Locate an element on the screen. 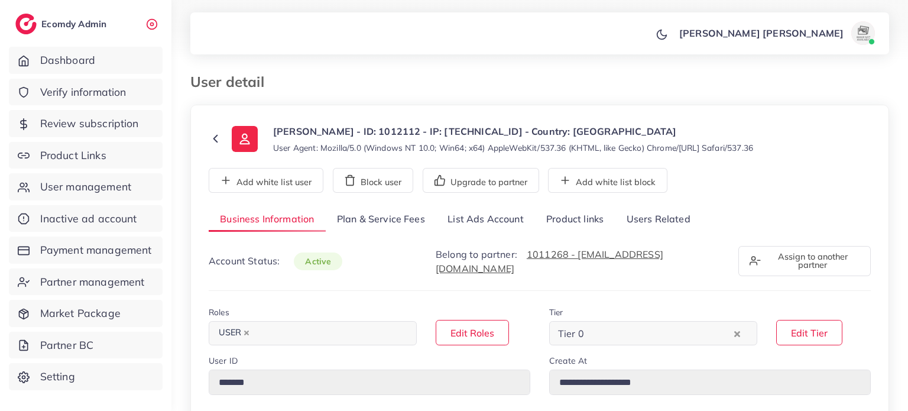 The image size is (908, 411). span: USER is located at coordinates (234, 333).